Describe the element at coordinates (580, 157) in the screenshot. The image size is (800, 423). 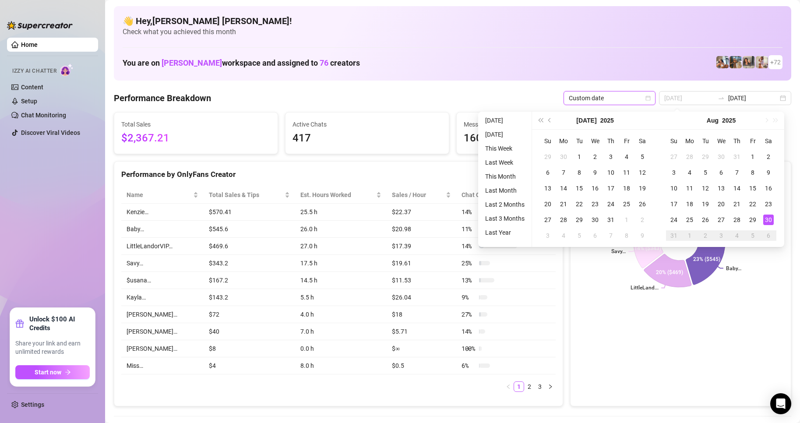
I see `td: 2025-07-01` at that location.